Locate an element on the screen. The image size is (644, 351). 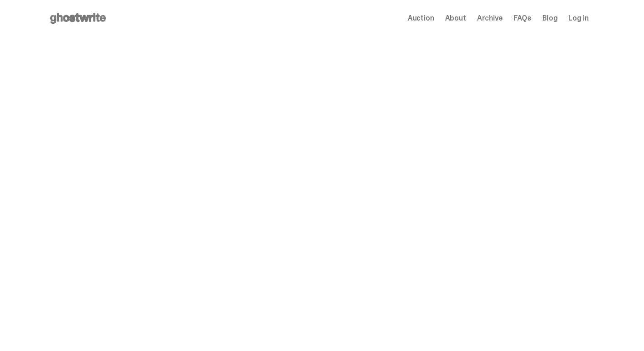
span: Archive is located at coordinates (490, 18).